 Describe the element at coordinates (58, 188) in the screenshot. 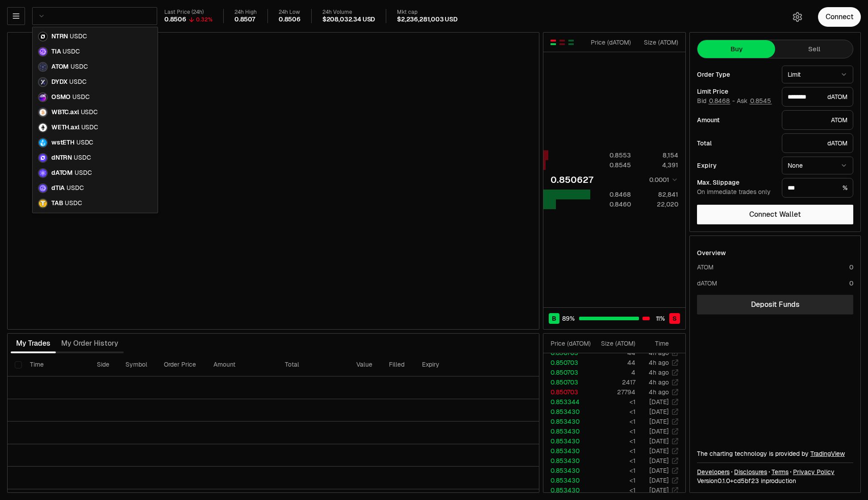

I see `span: dTIA` at that location.